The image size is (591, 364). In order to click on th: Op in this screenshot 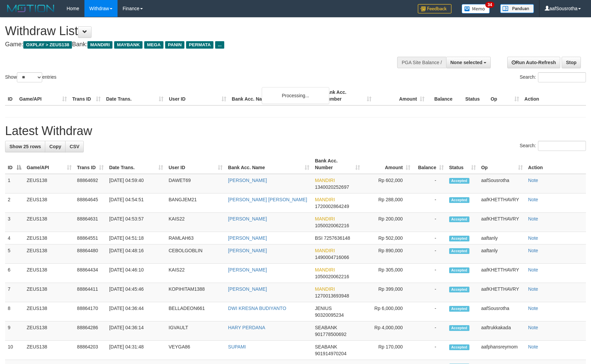, I will do `click(504, 95)`.